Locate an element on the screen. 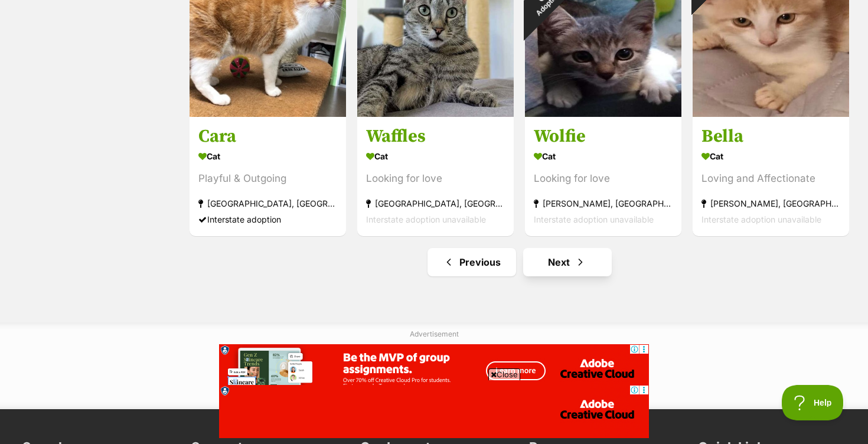 The image size is (868, 444). a: Previous page is located at coordinates (472, 263).